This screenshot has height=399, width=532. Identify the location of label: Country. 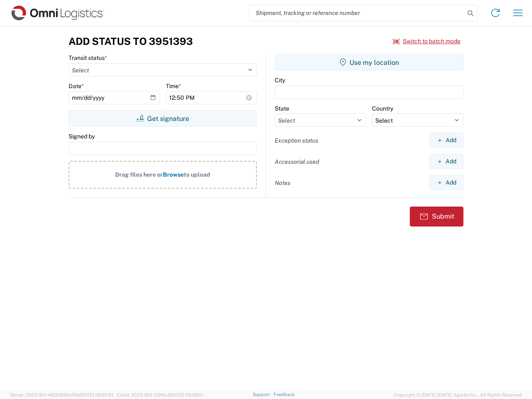
(382, 108).